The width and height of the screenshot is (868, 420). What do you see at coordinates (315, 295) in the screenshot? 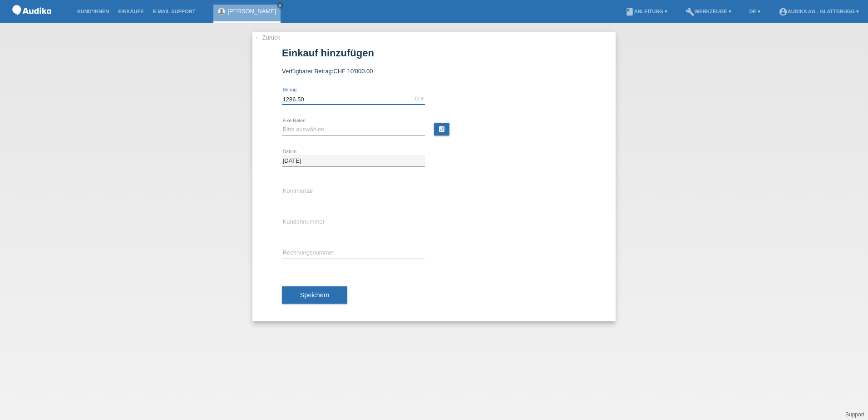
I see `span: Speichern` at bounding box center [315, 295].